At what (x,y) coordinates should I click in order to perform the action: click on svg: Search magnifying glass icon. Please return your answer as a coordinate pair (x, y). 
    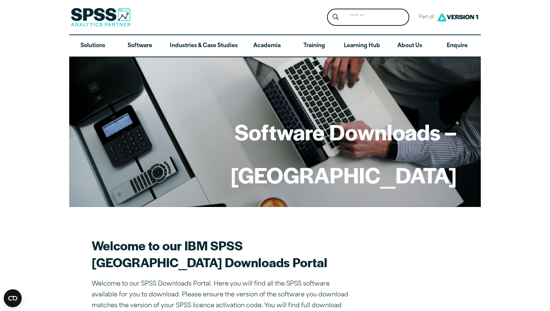
    Looking at the image, I should click on (336, 17).